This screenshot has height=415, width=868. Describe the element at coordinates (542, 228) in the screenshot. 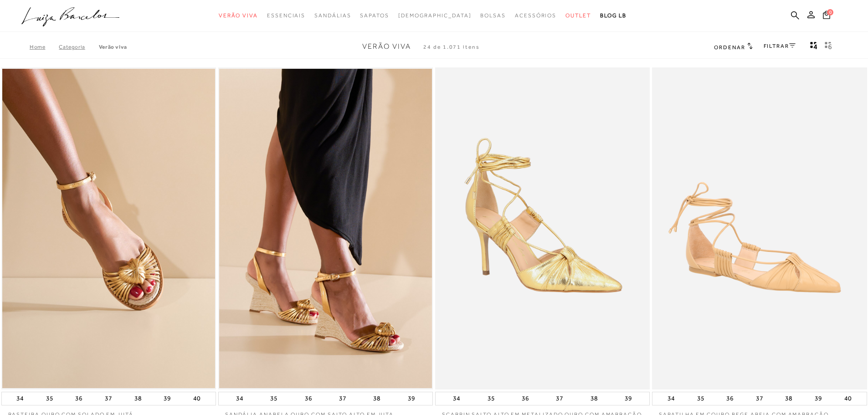

I see `img: SCARPIN SALTO ALTO EM METALIZADO OURO COM AMARRAÇÃO` at that location.